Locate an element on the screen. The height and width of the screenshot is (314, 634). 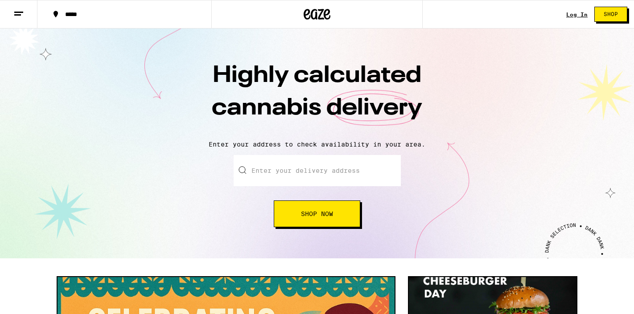
a: Shop is located at coordinates (610, 14).